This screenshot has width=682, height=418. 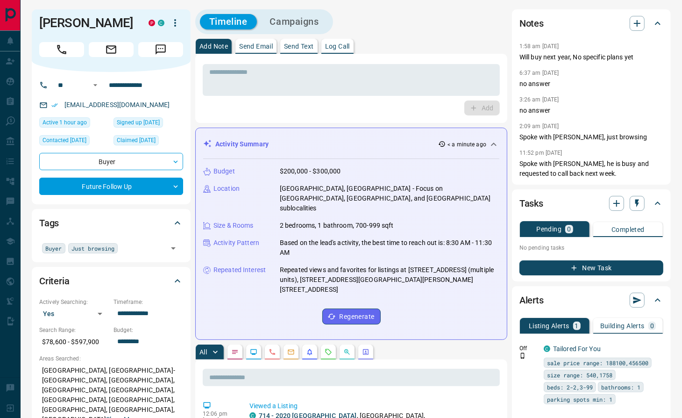 What do you see at coordinates (592, 268) in the screenshot?
I see `button: New Task` at bounding box center [592, 268].